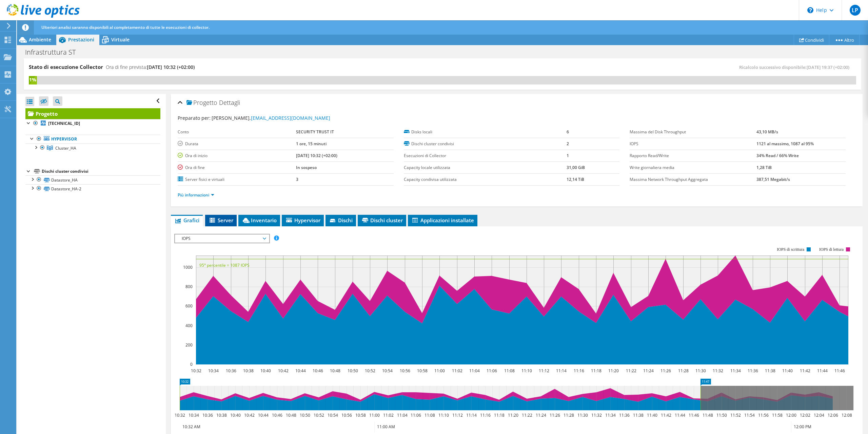 The height and width of the screenshot is (434, 868). I want to click on a: Più informazioni, so click(196, 195).